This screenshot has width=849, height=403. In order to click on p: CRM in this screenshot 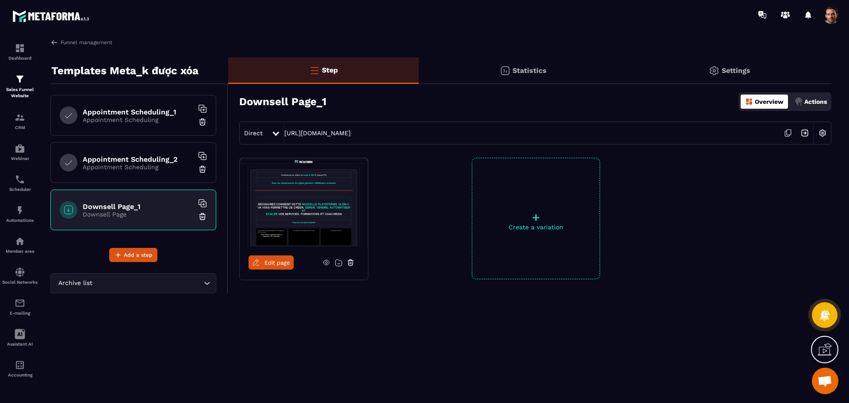, I will do `click(20, 127)`.